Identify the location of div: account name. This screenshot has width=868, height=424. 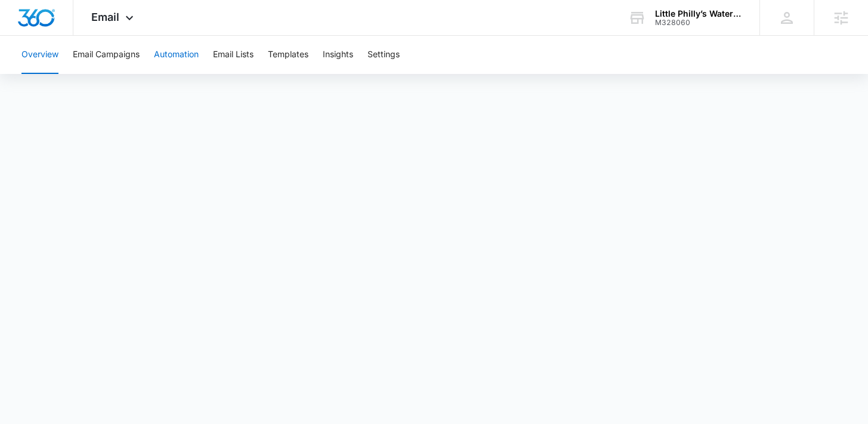
(698, 14).